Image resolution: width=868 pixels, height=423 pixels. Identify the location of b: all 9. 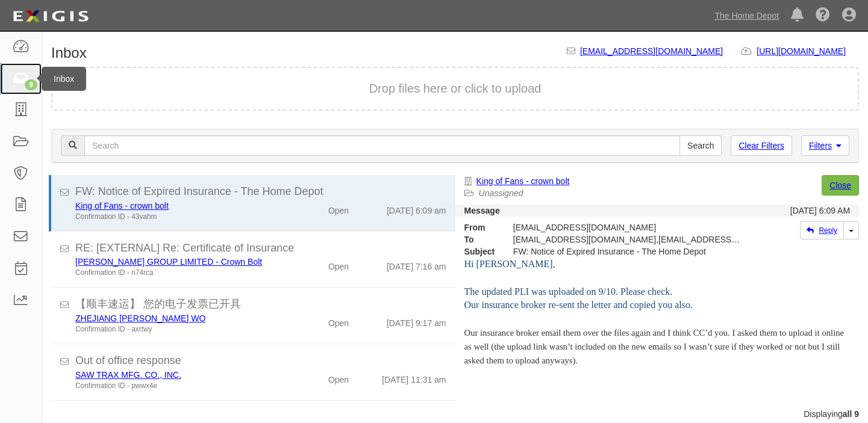
(851, 414).